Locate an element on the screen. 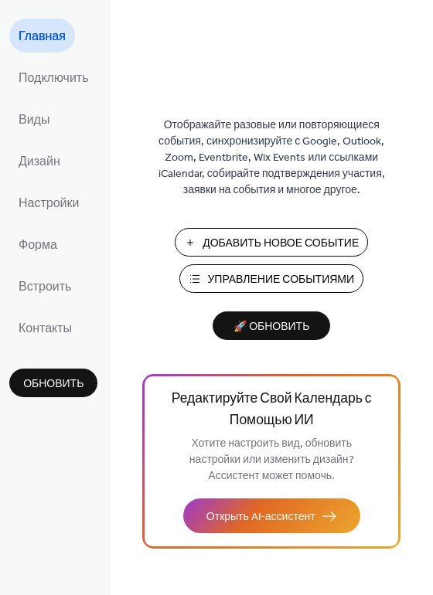 This screenshot has height=595, width=433. span: Редактируйте Свой Календарь с Помощью ИИ is located at coordinates (271, 411).